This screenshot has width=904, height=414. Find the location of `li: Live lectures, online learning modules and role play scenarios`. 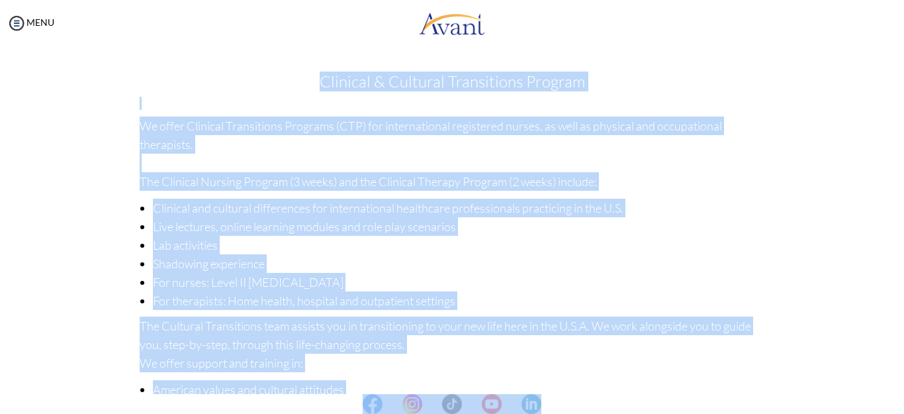

li: Live lectures, online learning modules and role play scenarios is located at coordinates (459, 226).